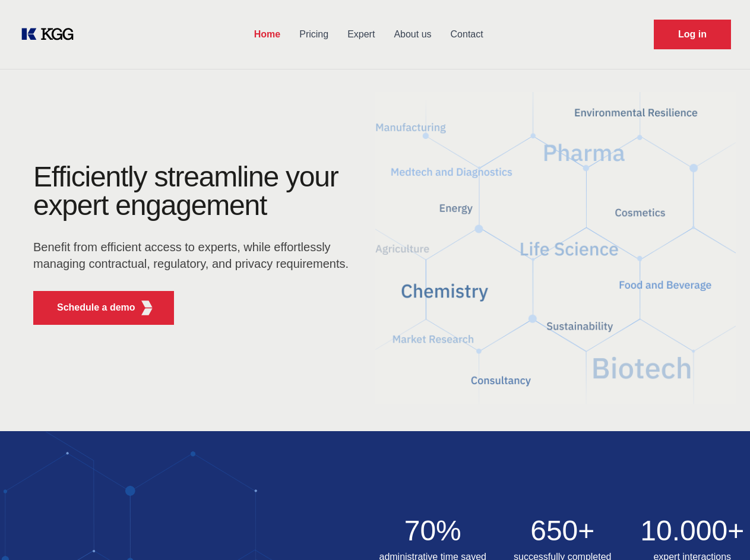 The height and width of the screenshot is (560, 750). I want to click on a: Home, so click(267, 34).